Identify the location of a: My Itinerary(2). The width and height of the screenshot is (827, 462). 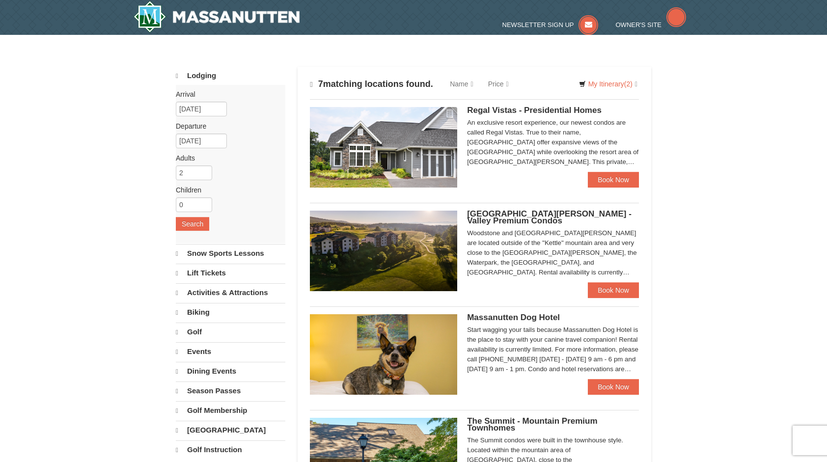
(608, 84).